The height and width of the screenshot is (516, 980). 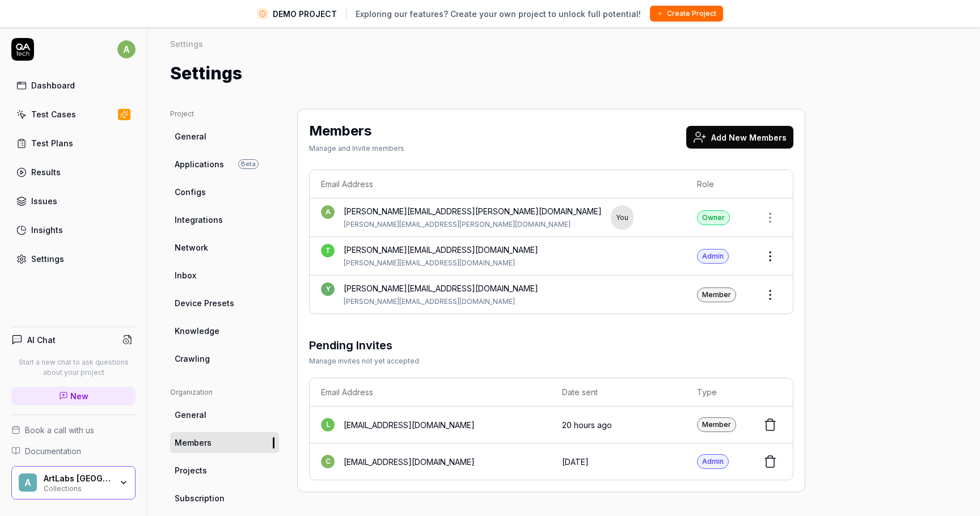 What do you see at coordinates (73, 201) in the screenshot?
I see `a: Issues` at bounding box center [73, 201].